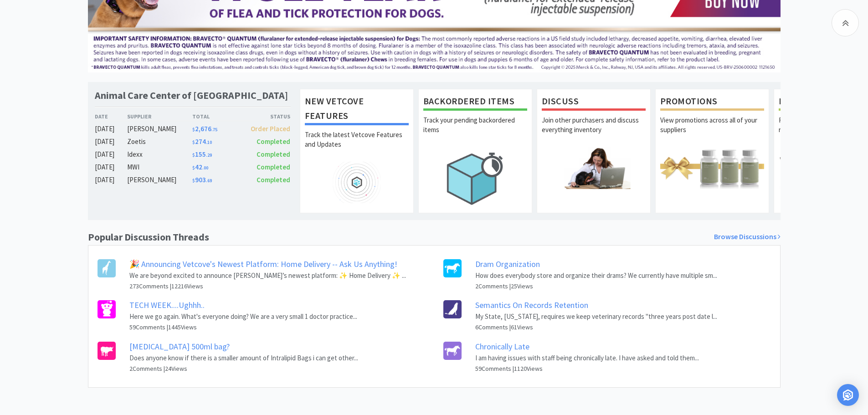 The image size is (868, 415). Describe the element at coordinates (587, 358) in the screenshot. I see `p: I am having issues with staff being chronically late. I have asked and told them...` at that location.